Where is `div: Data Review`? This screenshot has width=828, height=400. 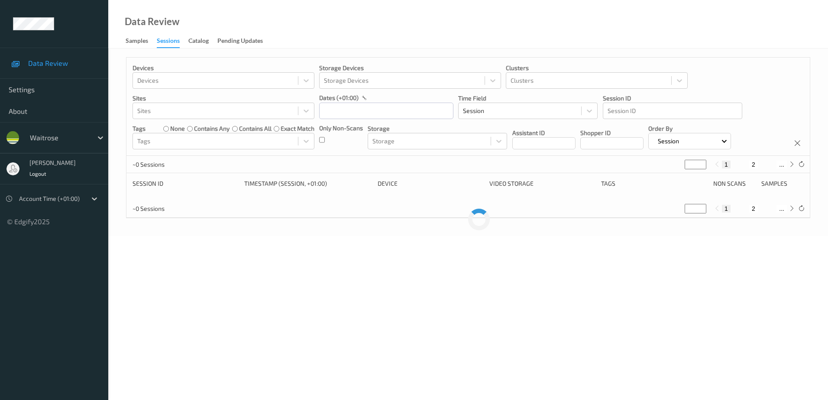 div: Data Review is located at coordinates (152, 22).